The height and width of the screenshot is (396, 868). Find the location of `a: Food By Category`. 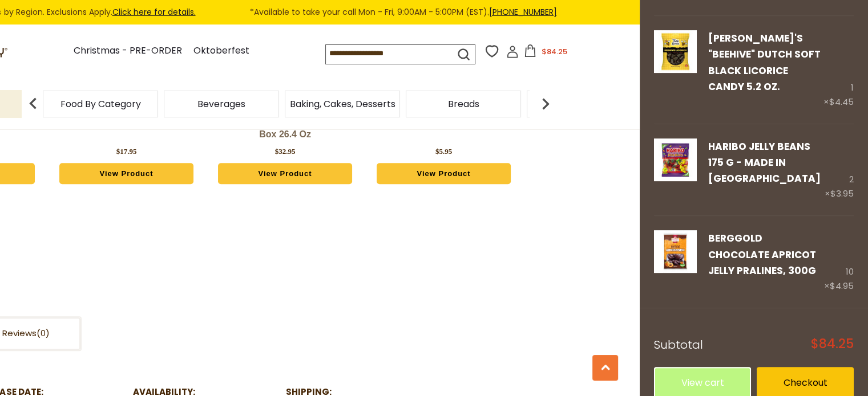

a: Food By Category is located at coordinates (101, 104).